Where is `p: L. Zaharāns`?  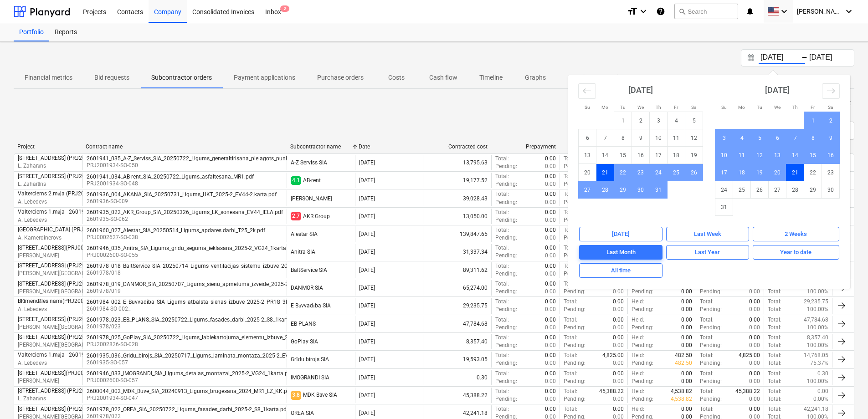
p: L. Zaharāns is located at coordinates (72, 165).